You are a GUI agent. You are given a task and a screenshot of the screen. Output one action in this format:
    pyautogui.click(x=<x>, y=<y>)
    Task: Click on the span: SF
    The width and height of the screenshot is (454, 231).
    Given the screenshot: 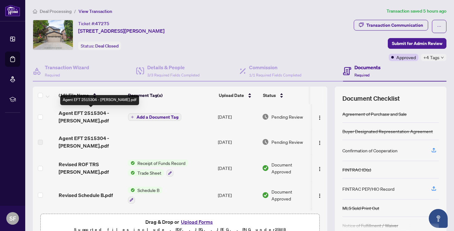 What is the action you would take?
    pyautogui.click(x=13, y=219)
    